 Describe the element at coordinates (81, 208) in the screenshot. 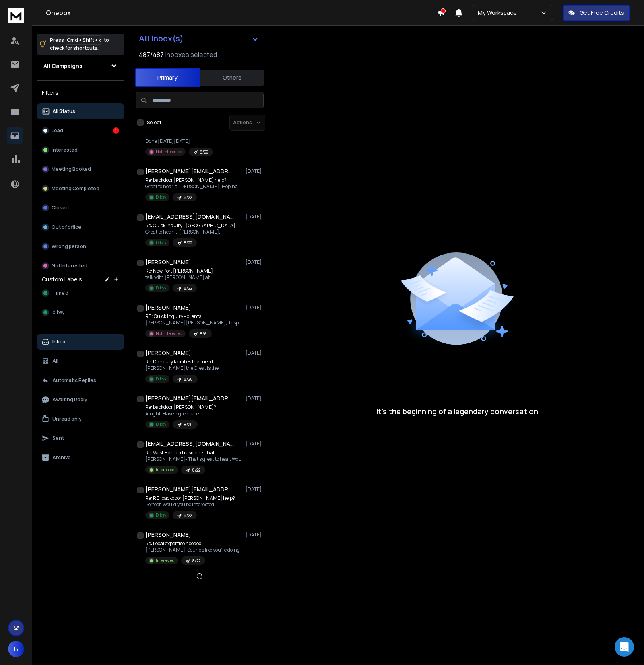

I see `button: Closed` at that location.